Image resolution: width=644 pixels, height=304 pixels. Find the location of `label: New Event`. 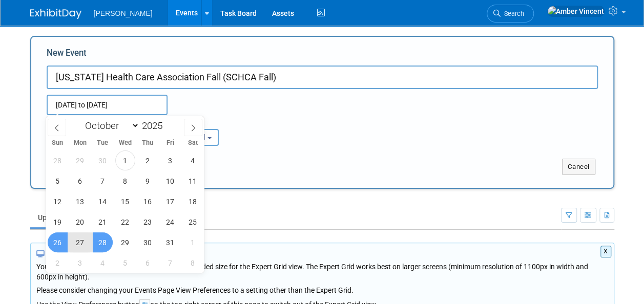

label: New Event is located at coordinates (67, 55).